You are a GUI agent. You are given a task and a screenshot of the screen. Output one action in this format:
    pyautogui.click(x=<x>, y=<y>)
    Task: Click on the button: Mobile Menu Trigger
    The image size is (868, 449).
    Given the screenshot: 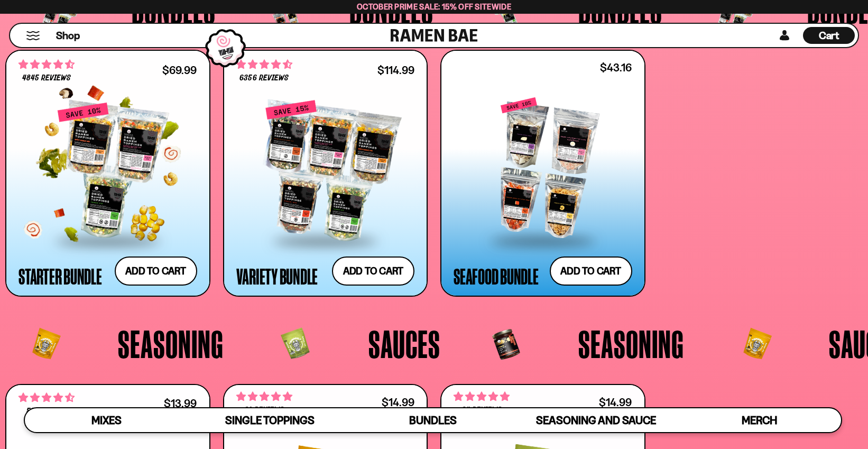 What is the action you would take?
    pyautogui.click(x=33, y=35)
    